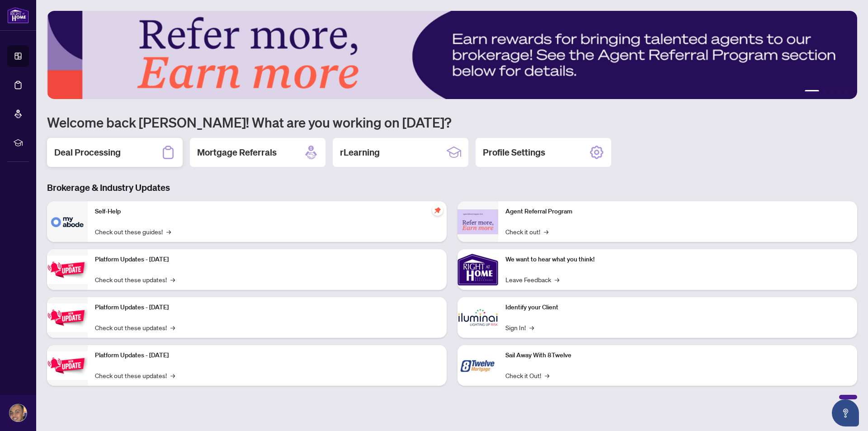 This screenshot has width=868, height=431. I want to click on button: Open asap, so click(845, 413).